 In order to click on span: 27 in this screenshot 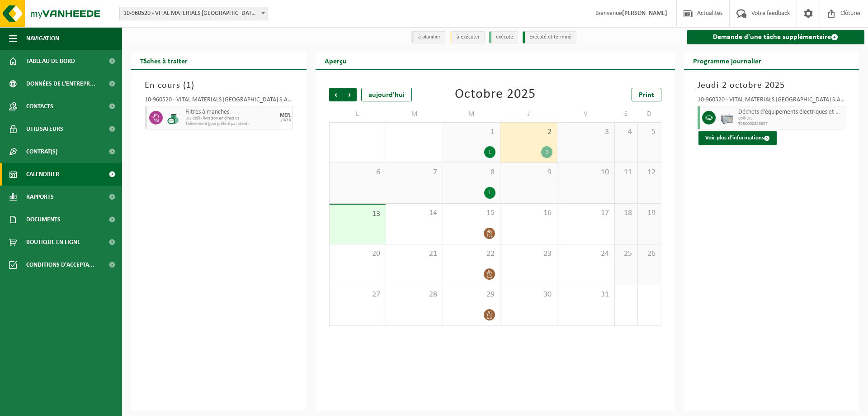, I will do `click(357, 295)`.